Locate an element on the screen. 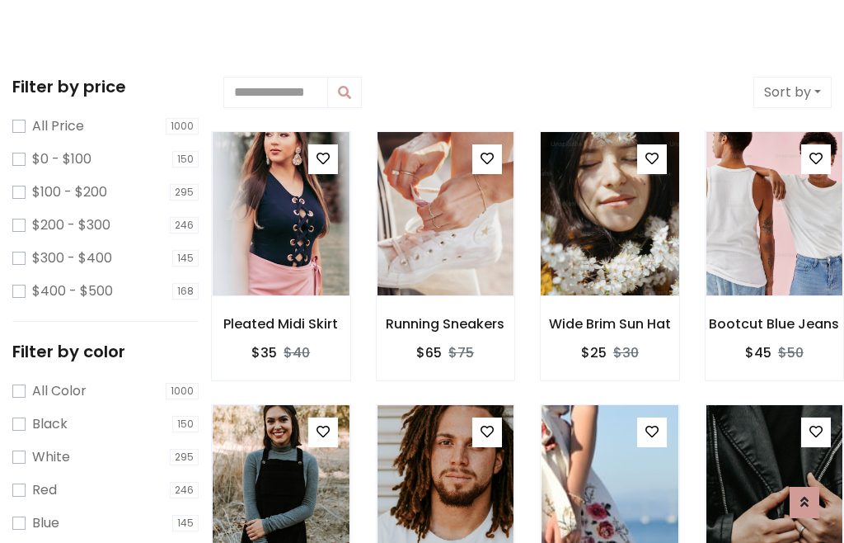  del: $75 is located at coordinates (461, 352).